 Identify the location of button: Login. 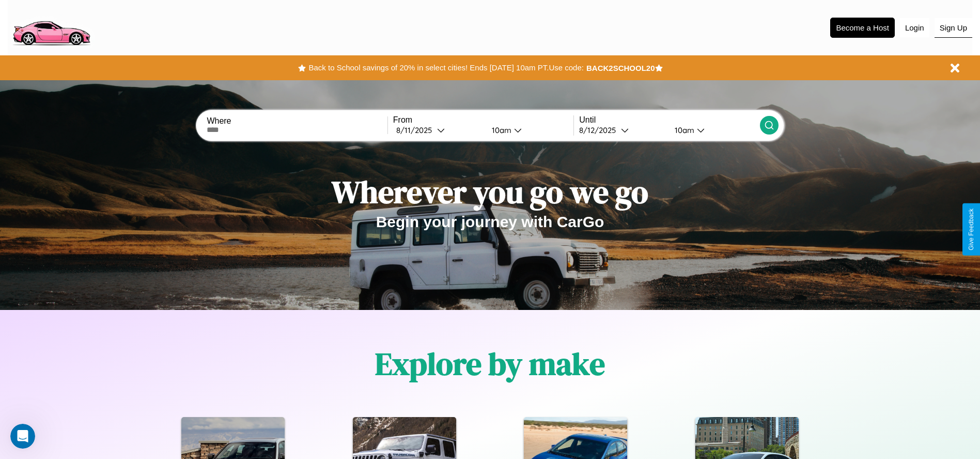
(915, 28).